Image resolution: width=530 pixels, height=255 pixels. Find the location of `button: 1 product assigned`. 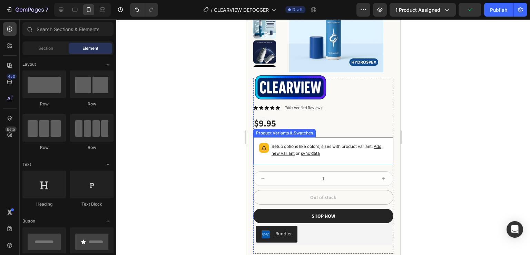

button: 1 product assigned is located at coordinates (423, 10).